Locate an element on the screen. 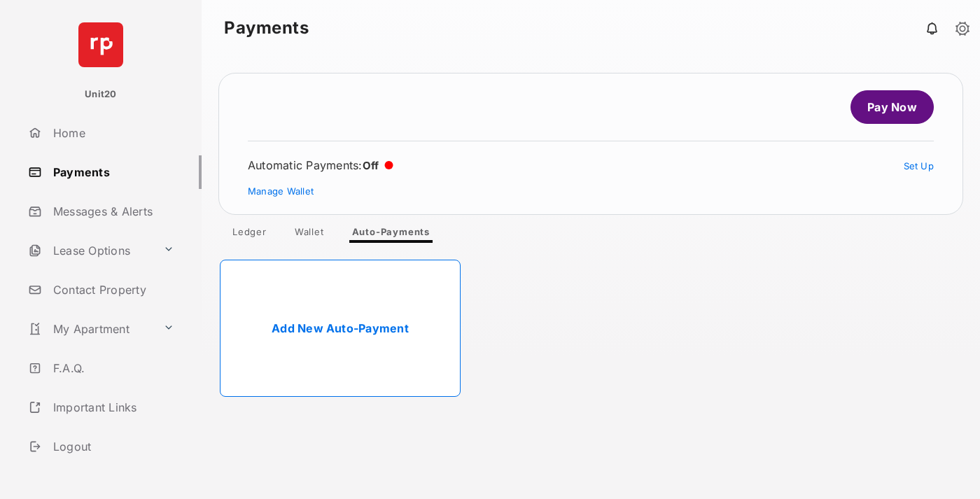 This screenshot has height=499, width=980. a: Wallet is located at coordinates (310, 235).